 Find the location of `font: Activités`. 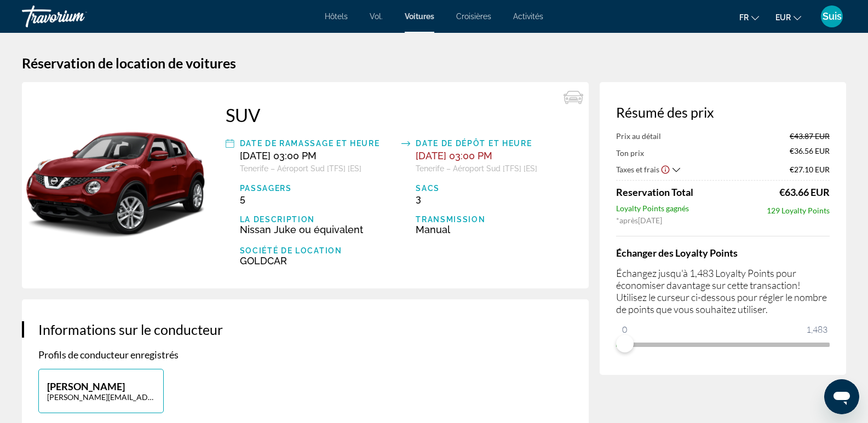

font: Activités is located at coordinates (528, 17).